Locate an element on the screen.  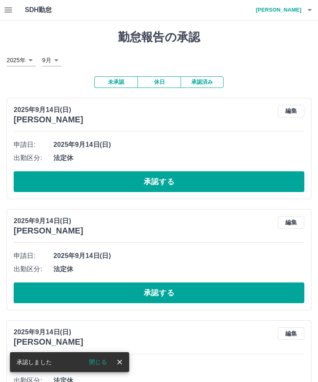
div: 2025年 is located at coordinates (21, 60).